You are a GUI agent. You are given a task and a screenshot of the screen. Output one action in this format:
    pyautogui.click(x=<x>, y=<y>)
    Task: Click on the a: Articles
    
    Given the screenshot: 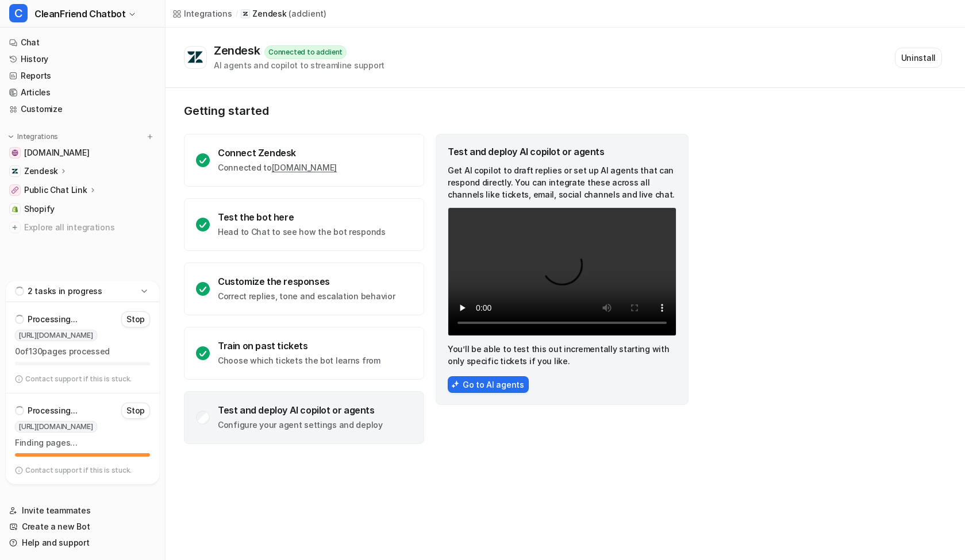 What is the action you would take?
    pyautogui.click(x=82, y=92)
    